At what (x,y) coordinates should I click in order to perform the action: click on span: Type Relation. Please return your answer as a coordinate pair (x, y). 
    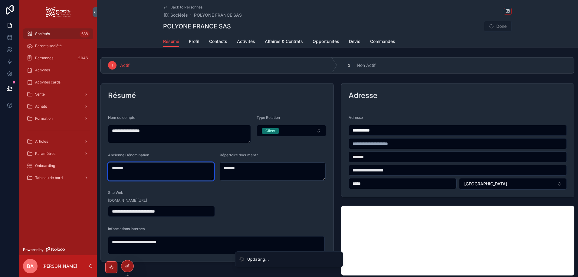
    Looking at the image, I should click on (268, 117).